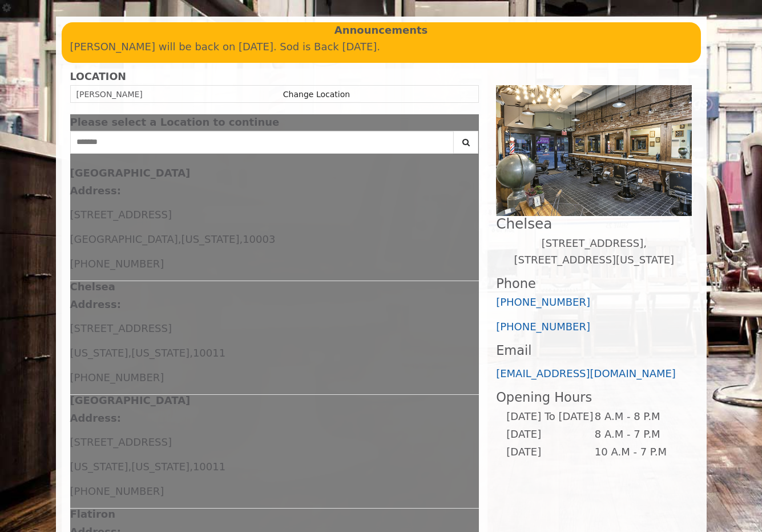 This screenshot has width=762, height=532. Describe the element at coordinates (594, 223) in the screenshot. I see `h2: Chelsea` at that location.